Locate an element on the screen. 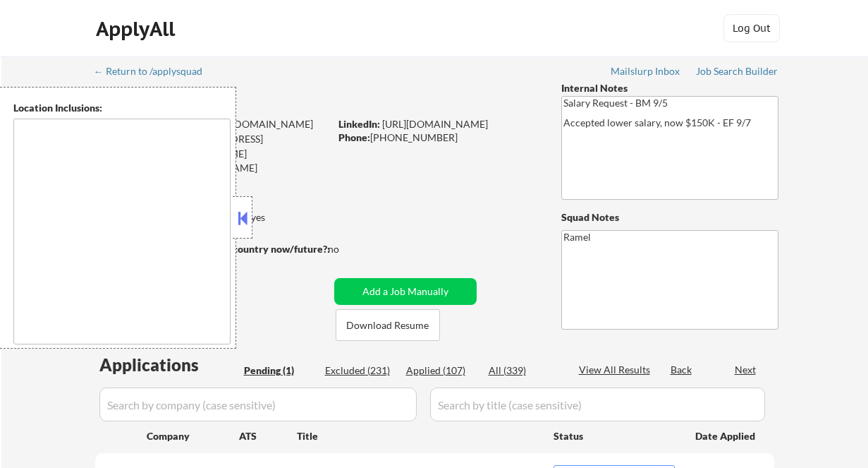  div: Mailslurp Inbox is located at coordinates (646, 71).